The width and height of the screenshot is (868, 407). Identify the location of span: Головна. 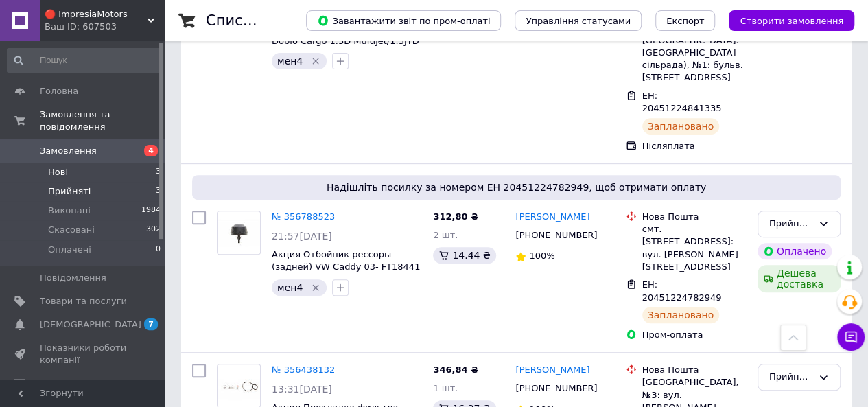
(59, 91).